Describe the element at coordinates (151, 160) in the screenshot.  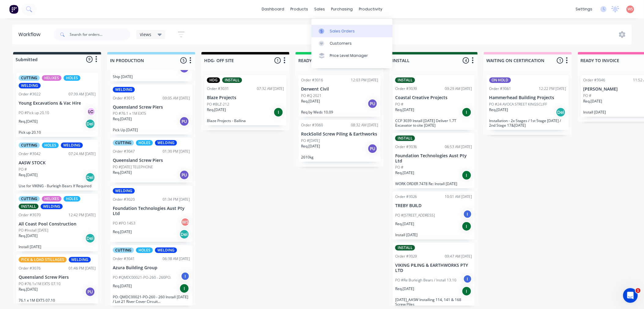
I see `p: Queensland Screw Piers` at that location.